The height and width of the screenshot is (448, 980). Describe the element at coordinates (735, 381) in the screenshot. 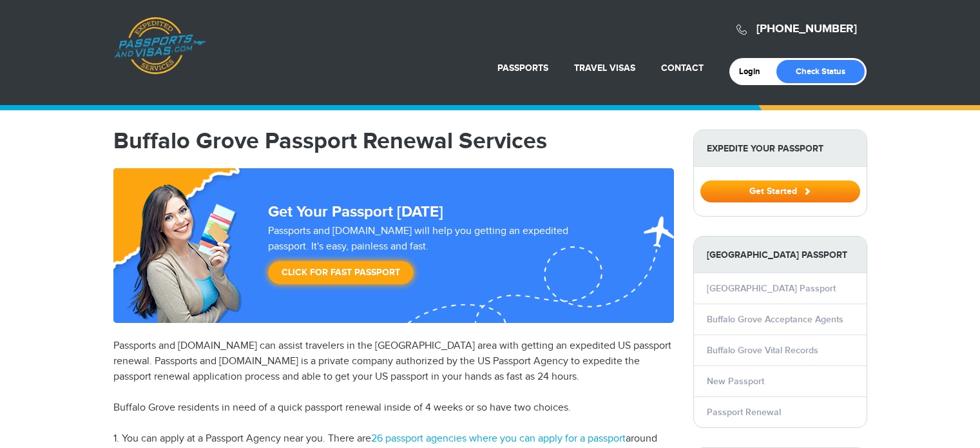

I see `a: New Passport` at that location.